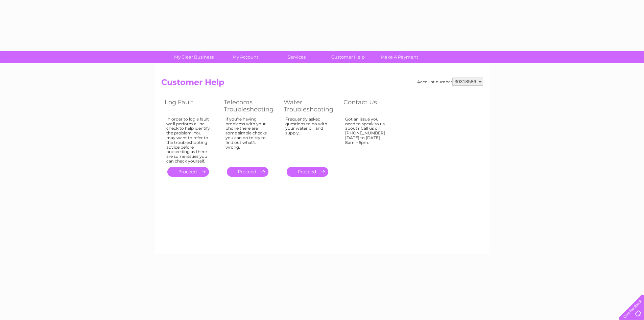  I want to click on th: Telecoms Troubleshooting, so click(250, 106).